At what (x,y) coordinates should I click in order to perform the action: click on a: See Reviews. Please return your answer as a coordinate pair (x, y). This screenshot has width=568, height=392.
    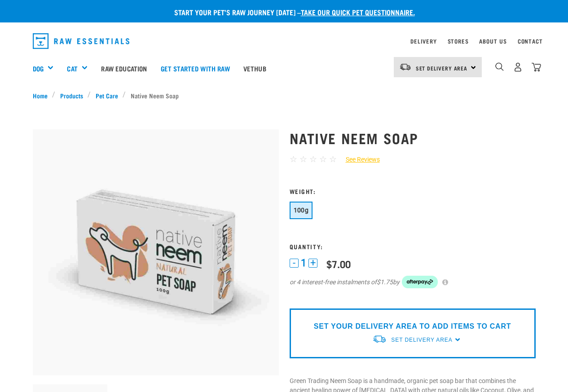
    Looking at the image, I should click on (358, 159).